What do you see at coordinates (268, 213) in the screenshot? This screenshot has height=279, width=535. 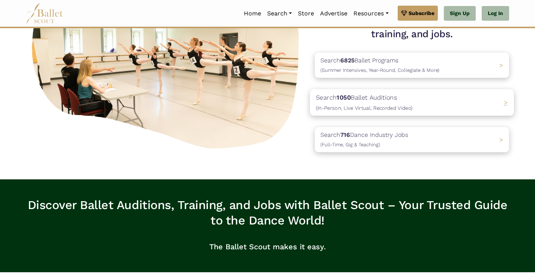 I see `h3: Discover Ballet Auditions, Training, and Jobs with Ballet Scout – Your Trusted Guide to the Dance...` at bounding box center [268, 213].